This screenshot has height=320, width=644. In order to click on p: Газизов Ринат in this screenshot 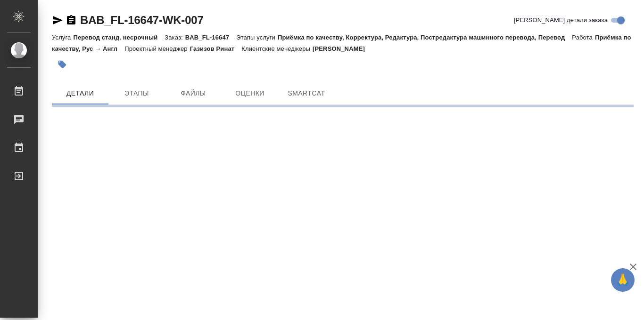, I will do `click(216, 49)`.